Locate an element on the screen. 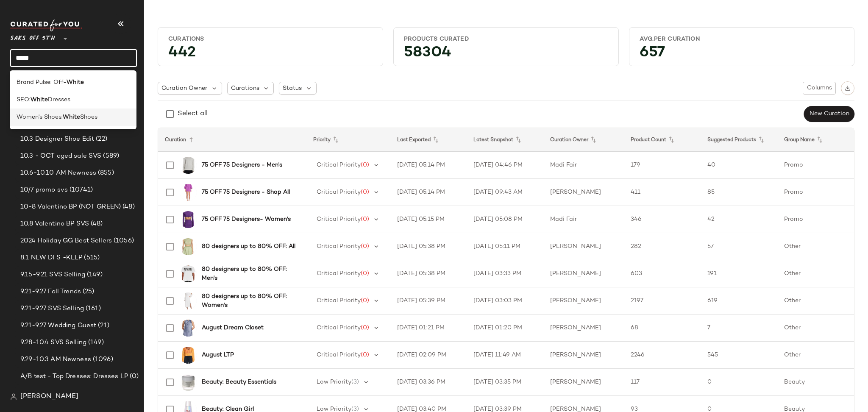 Image resolution: width=868 pixels, height=412 pixels. b: 80 designers up to 80% OFF: Men's is located at coordinates (249, 274).